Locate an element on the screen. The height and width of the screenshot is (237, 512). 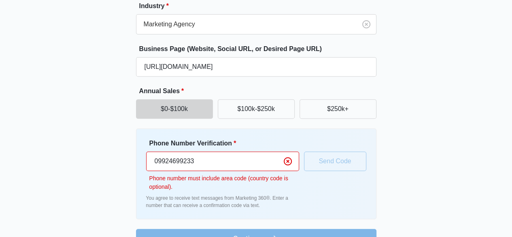
button: $250k+ is located at coordinates (338, 109).